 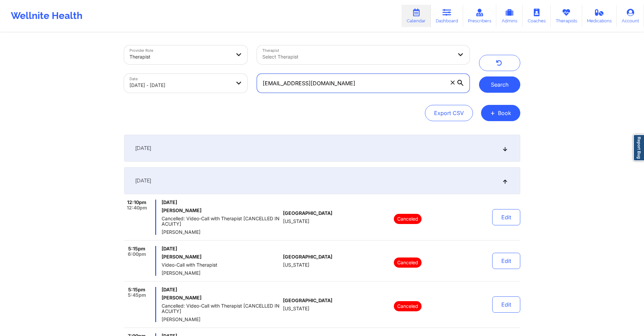 I want to click on span: 5:45pm, so click(x=137, y=295).